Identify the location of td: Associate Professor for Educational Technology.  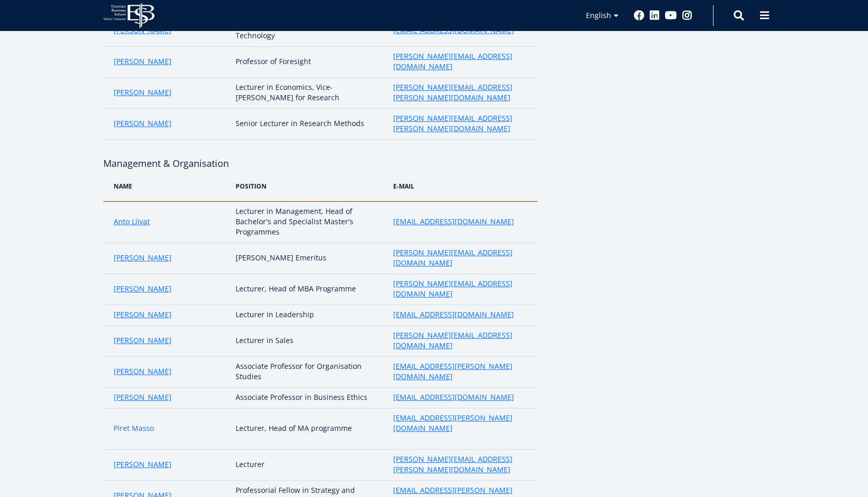
(309, 31).